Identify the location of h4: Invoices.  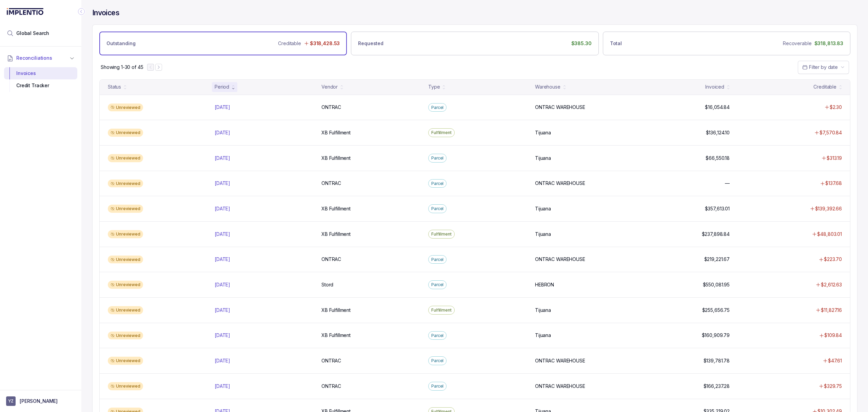
(106, 13).